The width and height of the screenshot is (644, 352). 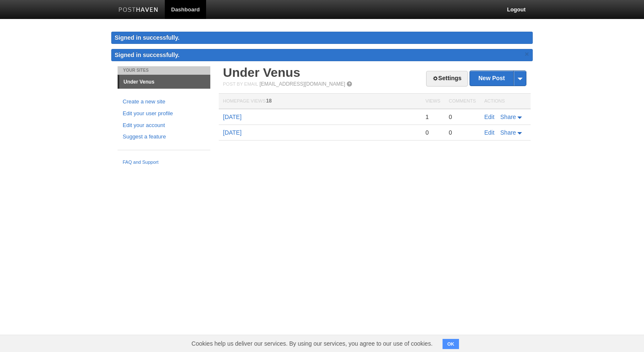 I want to click on span: Post by Email, so click(x=240, y=84).